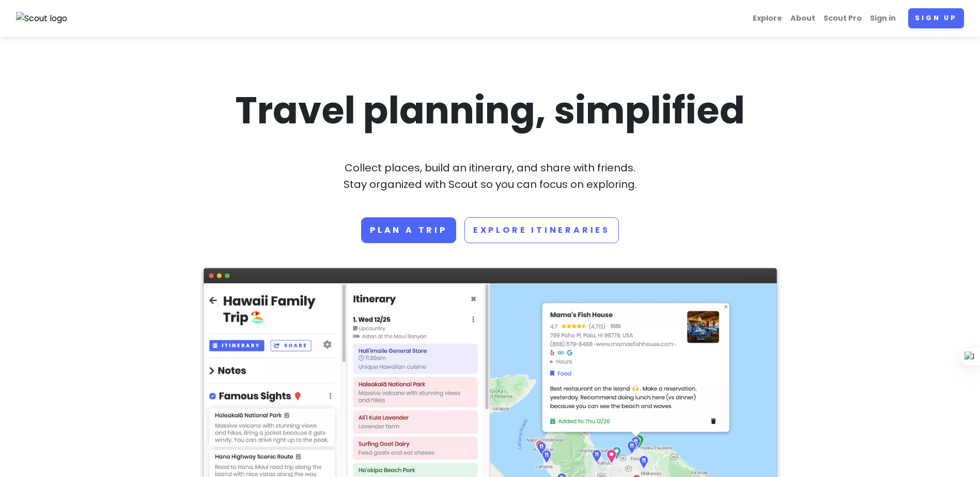 Image resolution: width=980 pixels, height=477 pixels. What do you see at coordinates (541, 230) in the screenshot?
I see `a: Explore Itineraries` at bounding box center [541, 230].